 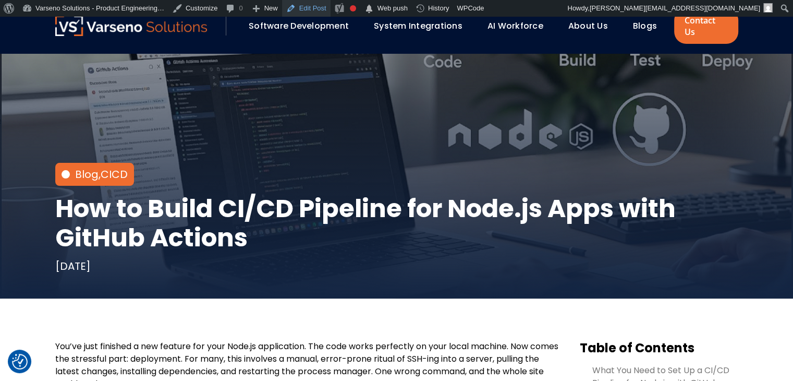 What do you see at coordinates (114, 174) in the screenshot?
I see `a: CICD` at bounding box center [114, 174].